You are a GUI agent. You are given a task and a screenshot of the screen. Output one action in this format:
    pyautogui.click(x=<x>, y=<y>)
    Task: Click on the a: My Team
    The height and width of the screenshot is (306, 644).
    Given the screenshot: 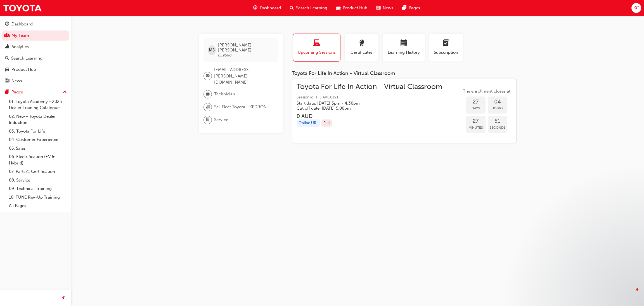 What is the action you would take?
    pyautogui.click(x=36, y=36)
    